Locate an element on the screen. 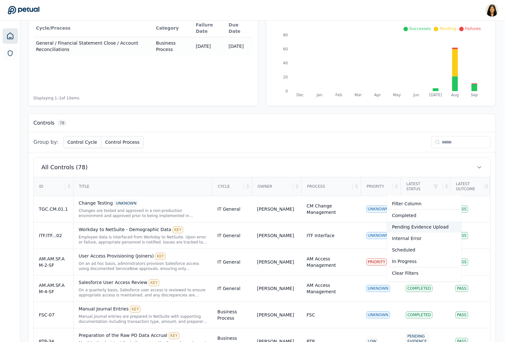 The image size is (506, 342). div: Filter Column is located at coordinates (425, 204).